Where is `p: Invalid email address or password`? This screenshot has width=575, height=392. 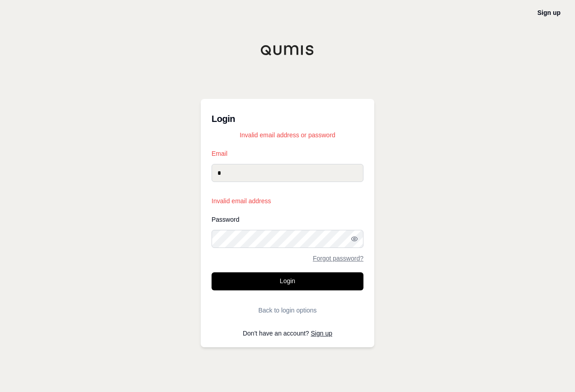
p: Invalid email address or password is located at coordinates (288, 135).